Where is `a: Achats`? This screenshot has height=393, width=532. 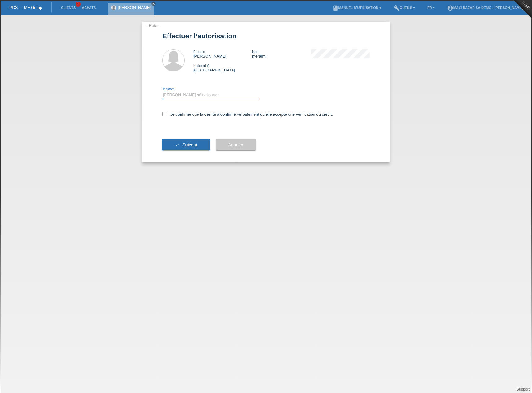
a: Achats is located at coordinates (88, 8).